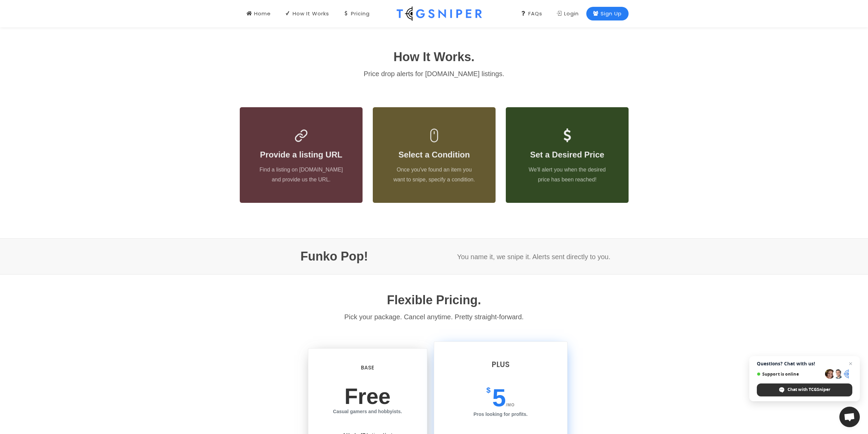 The image size is (868, 434). I want to click on a: Sign Up, so click(608, 13).